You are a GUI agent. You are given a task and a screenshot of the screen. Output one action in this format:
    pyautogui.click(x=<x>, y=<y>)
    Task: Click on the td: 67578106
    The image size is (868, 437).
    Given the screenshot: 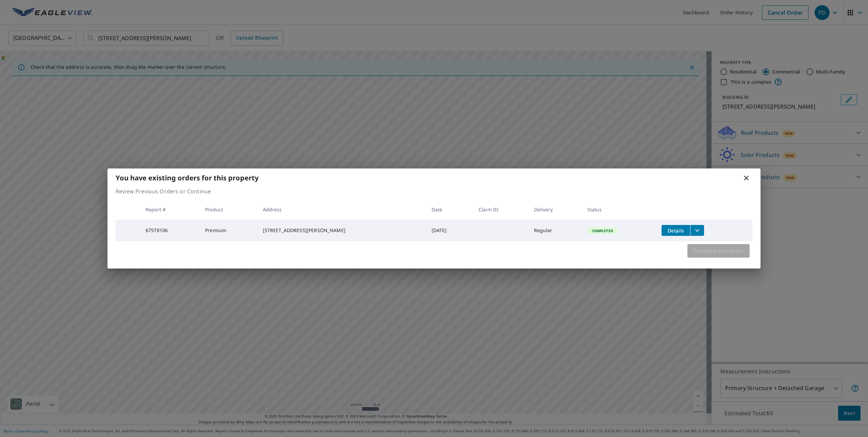 What is the action you would take?
    pyautogui.click(x=170, y=230)
    